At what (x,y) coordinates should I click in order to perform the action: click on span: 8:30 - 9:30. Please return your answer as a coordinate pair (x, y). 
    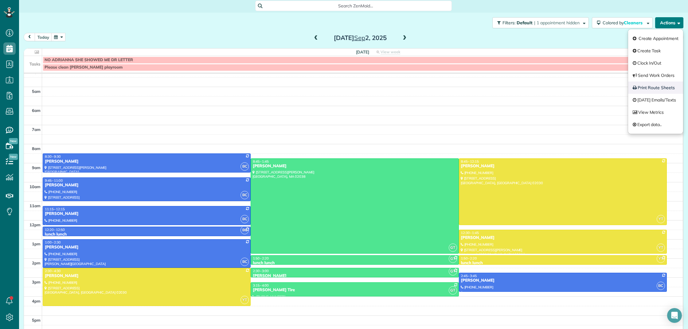
    Looking at the image, I should click on (53, 156).